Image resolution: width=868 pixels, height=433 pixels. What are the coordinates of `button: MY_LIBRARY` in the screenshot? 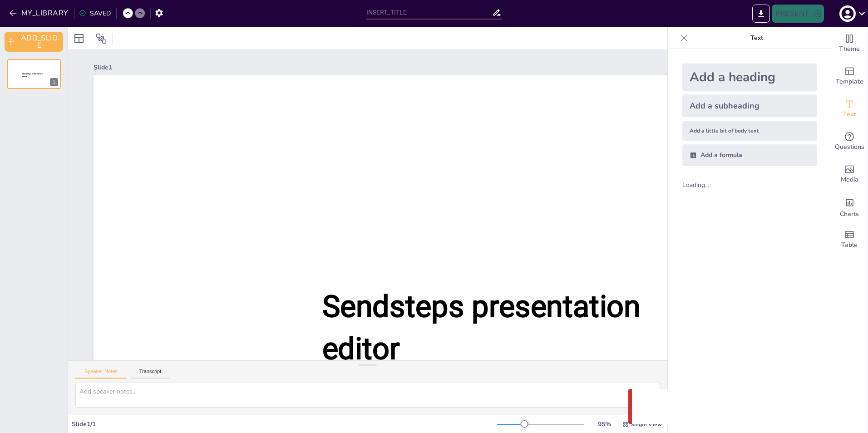 It's located at (39, 13).